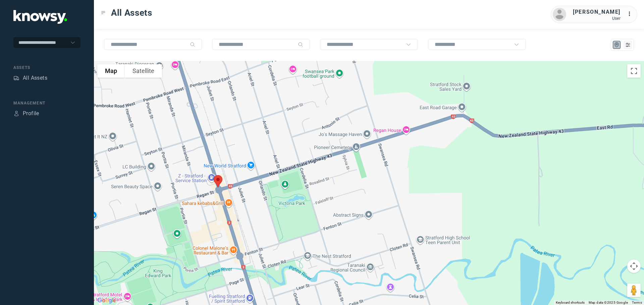 The height and width of the screenshot is (305, 644). Describe the element at coordinates (597, 18) in the screenshot. I see `div: User` at that location.